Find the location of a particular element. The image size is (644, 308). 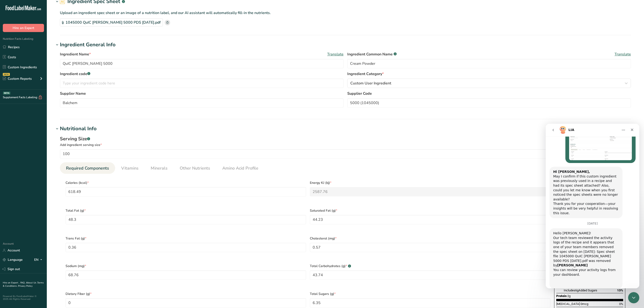

a: FAQ . is located at coordinates (23, 283).